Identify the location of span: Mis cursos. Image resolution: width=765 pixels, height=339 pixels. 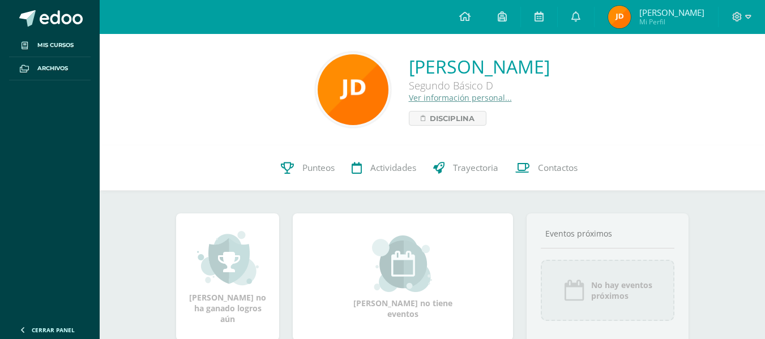
(55, 45).